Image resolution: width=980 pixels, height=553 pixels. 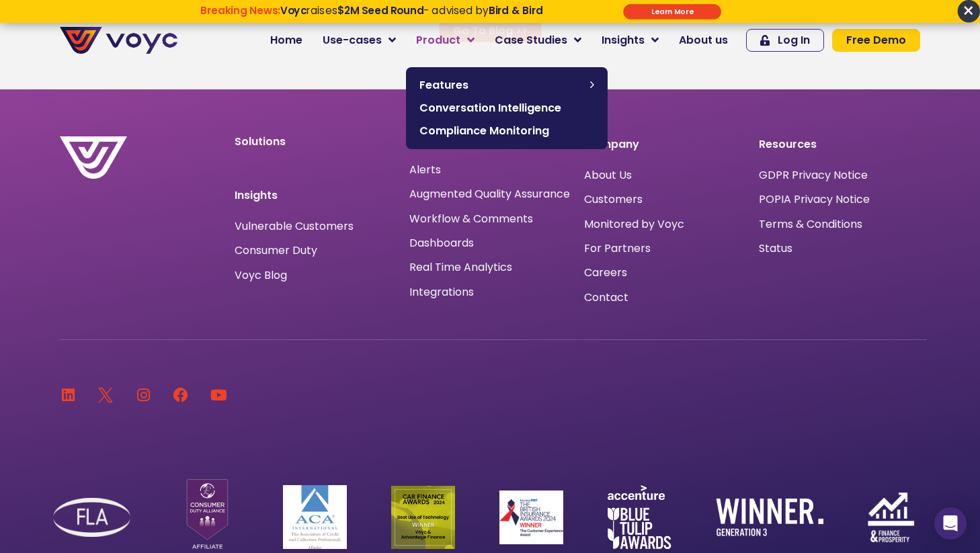 I want to click on img: winner-generation, so click(x=770, y=517).